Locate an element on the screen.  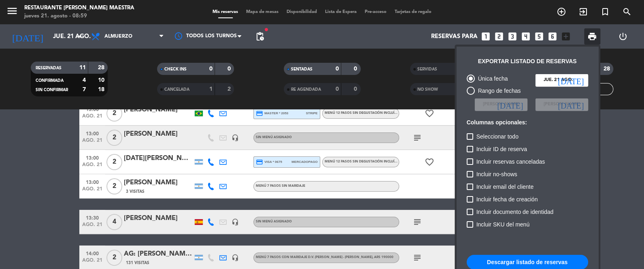
span: Incluir no-shows is located at coordinates (497, 174).